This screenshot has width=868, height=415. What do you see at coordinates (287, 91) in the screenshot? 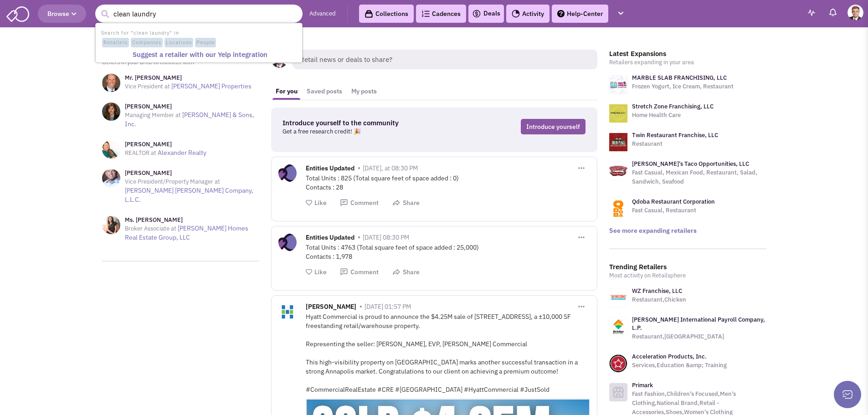
I see `a: For you` at bounding box center [287, 91].